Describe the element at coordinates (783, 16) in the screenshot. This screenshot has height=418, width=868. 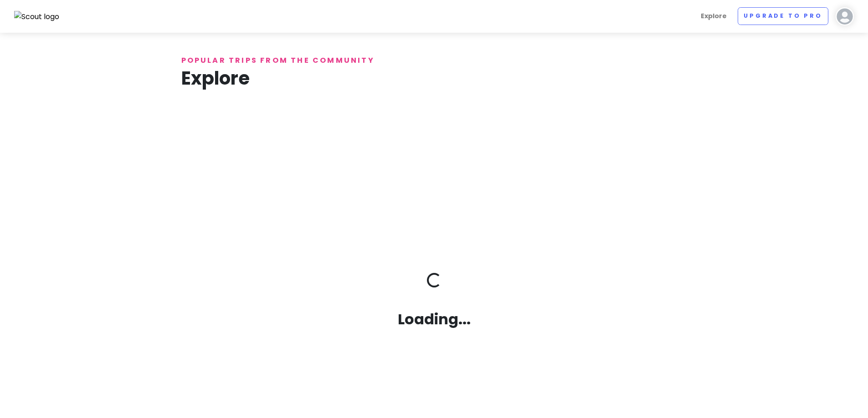
I see `a: Upgrade to Pro` at that location.